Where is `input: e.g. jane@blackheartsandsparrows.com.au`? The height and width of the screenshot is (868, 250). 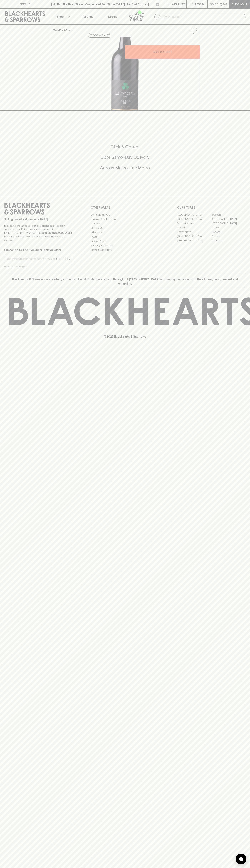 input: e.g. jane@blackheartsandsparrows.com.au is located at coordinates (31, 259).